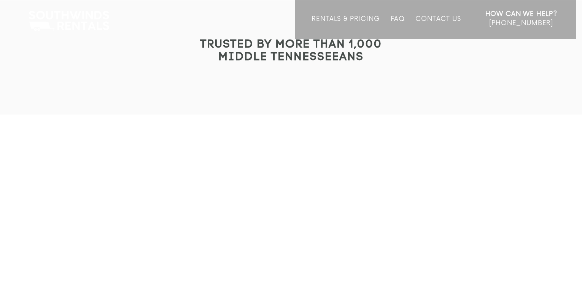  What do you see at coordinates (398, 27) in the screenshot?
I see `a: FAQ` at bounding box center [398, 27].